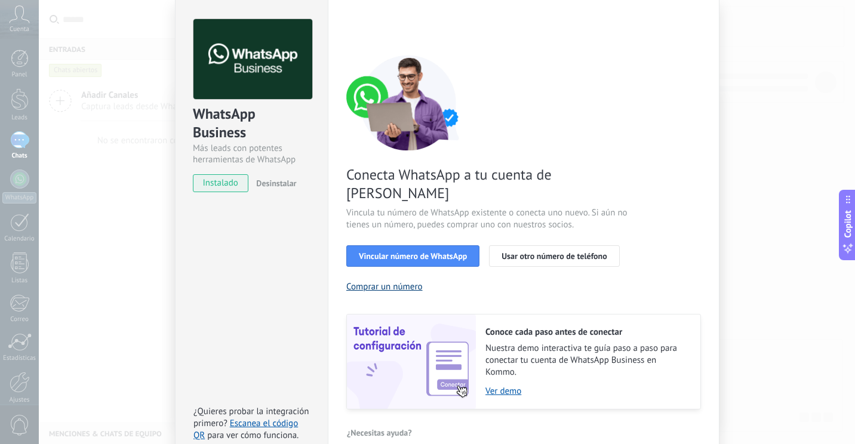 The image size is (855, 444). Describe the element at coordinates (273, 183) in the screenshot. I see `button: Desinstalar` at that location.